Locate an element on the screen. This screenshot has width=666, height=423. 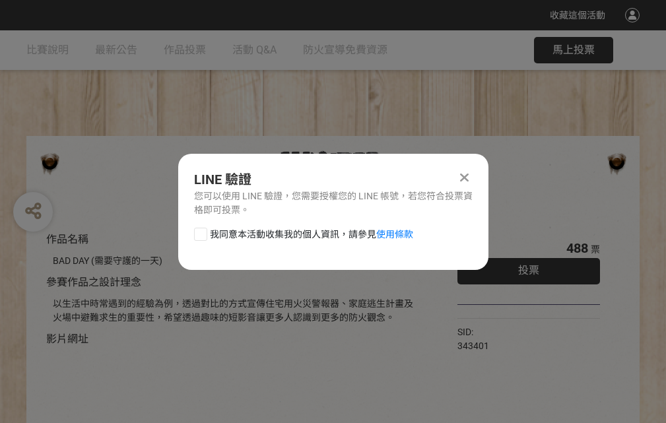
span: 影片網址 is located at coordinates (67, 339).